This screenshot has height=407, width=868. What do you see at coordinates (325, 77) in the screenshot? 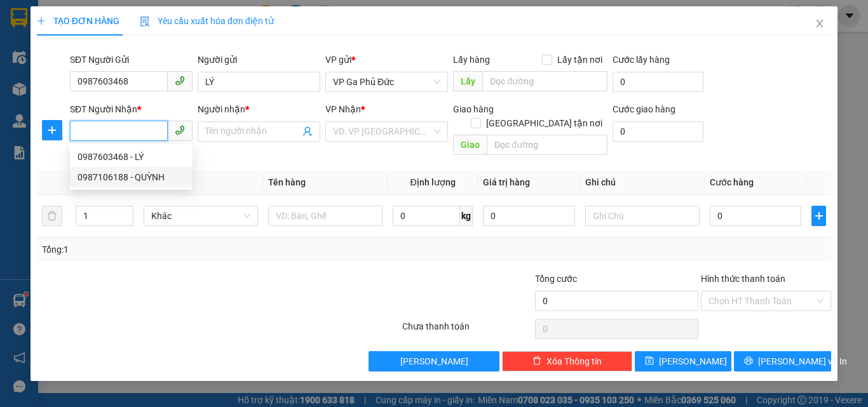
I see `li: Hotline: 1900400028` at bounding box center [325, 77].